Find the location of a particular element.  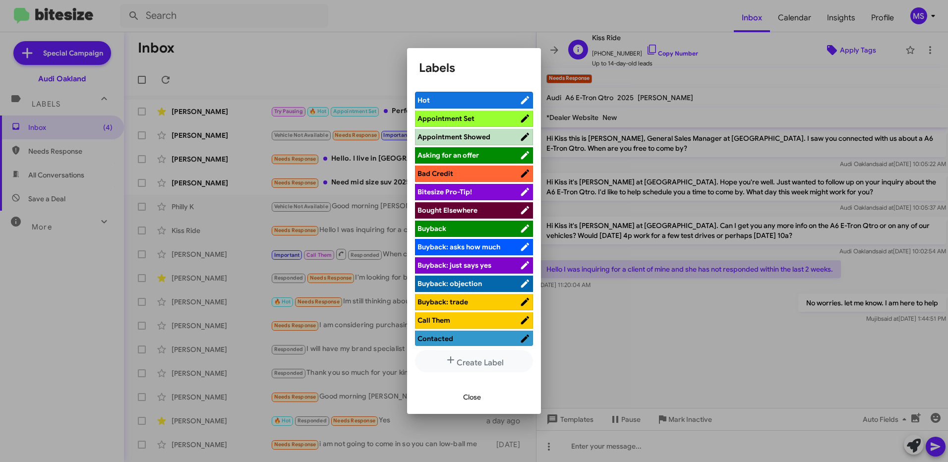

span: Hot is located at coordinates (424, 100).